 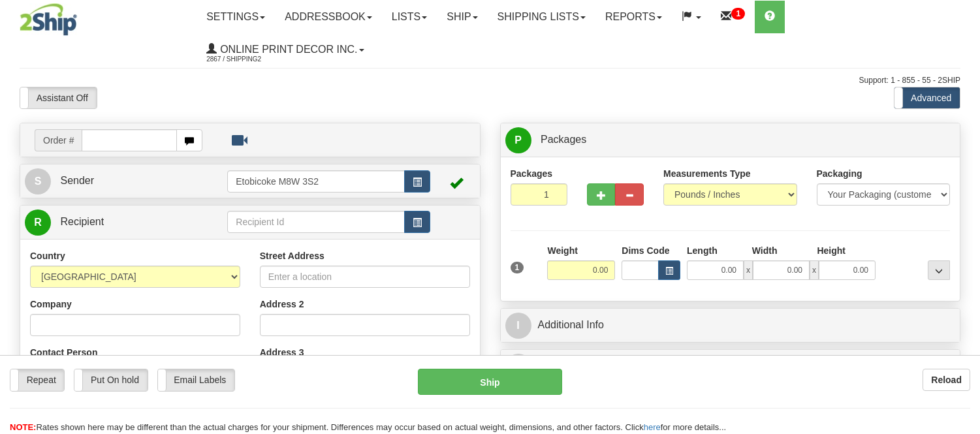 What do you see at coordinates (707, 173) in the screenshot?
I see `label: Measurements Type` at bounding box center [707, 173].